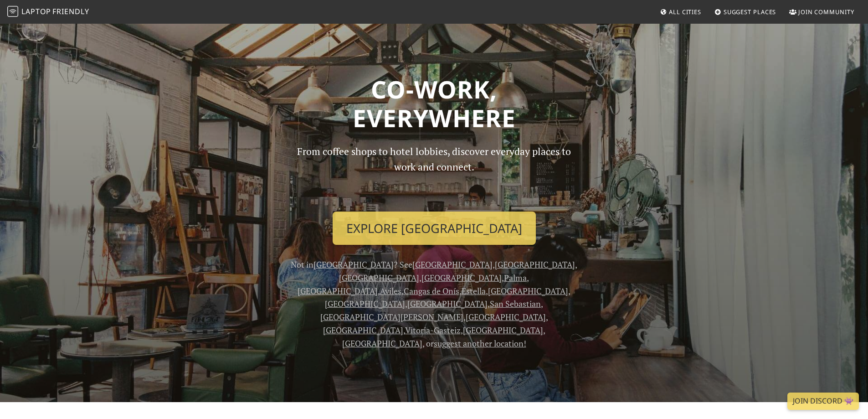  Describe the element at coordinates (70, 12) in the screenshot. I see `span: Friendly` at that location.